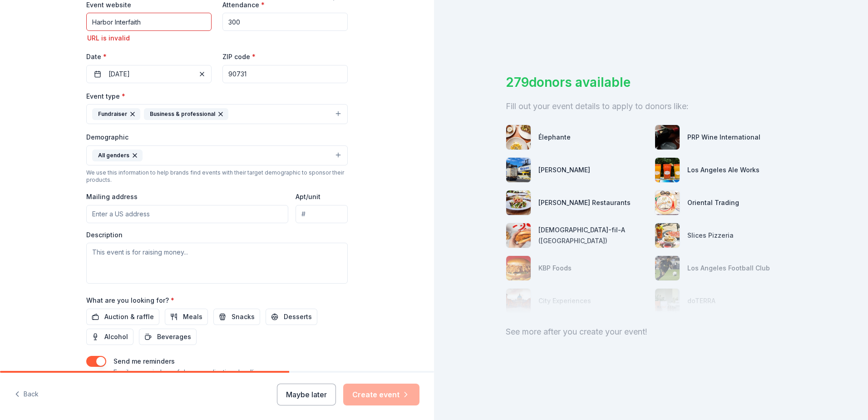 The image size is (868, 420). I want to click on button: Desserts, so click(292, 317).